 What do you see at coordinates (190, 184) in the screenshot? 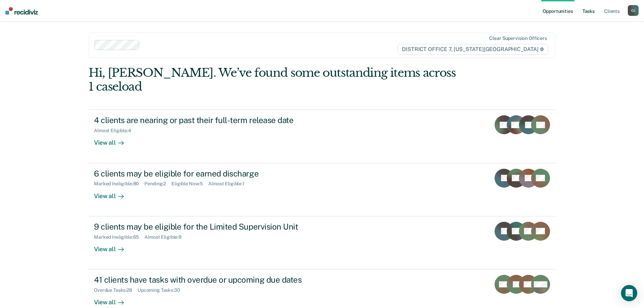
I see `div: Eligible Now : 5` at bounding box center [190, 184].